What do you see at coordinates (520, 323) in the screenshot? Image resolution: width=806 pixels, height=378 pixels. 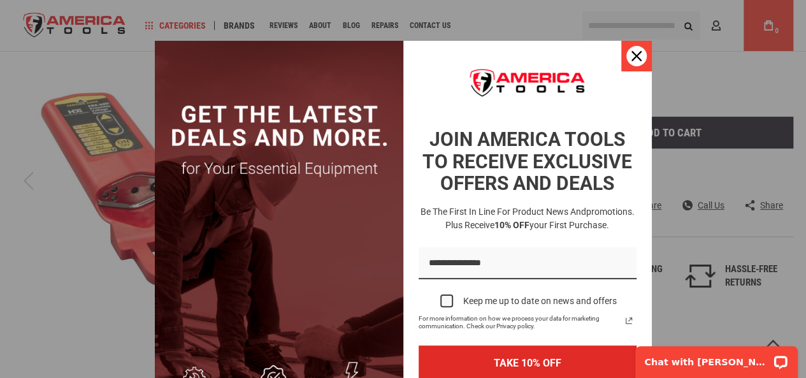 I see `span: For more information on how we process your data for marketing communication. Check our Privacy p...` at bounding box center [520, 323].